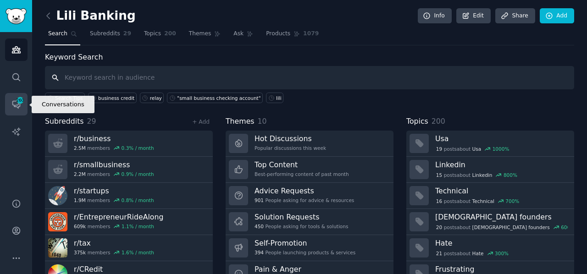 The width and height of the screenshot is (587, 274). I want to click on h3: r/ business, so click(114, 138).